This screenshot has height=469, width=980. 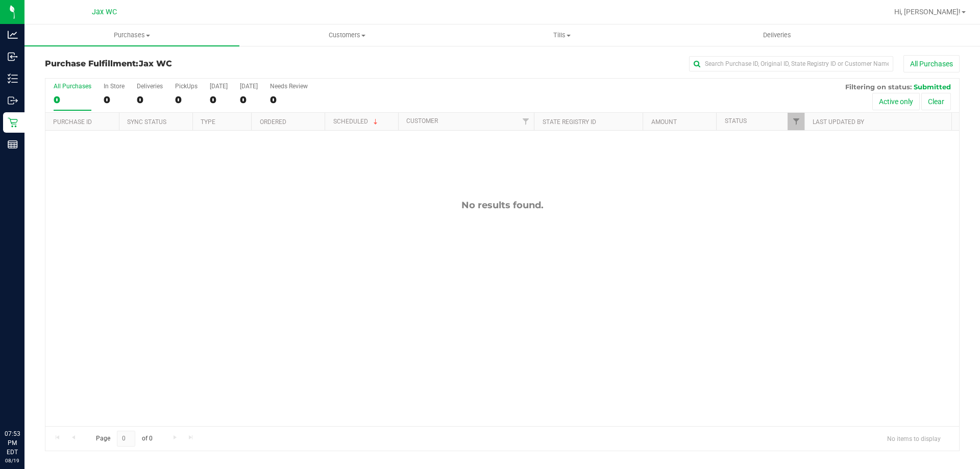 I want to click on button: All Purchases, so click(x=932, y=63).